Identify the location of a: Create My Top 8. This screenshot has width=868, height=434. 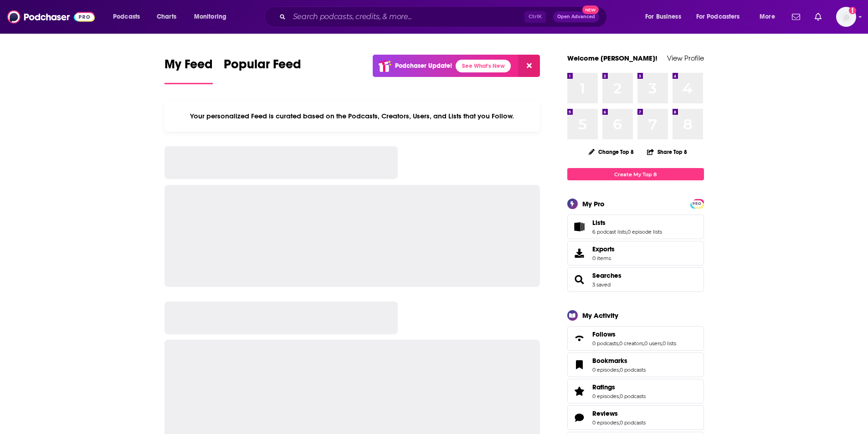
(636, 174).